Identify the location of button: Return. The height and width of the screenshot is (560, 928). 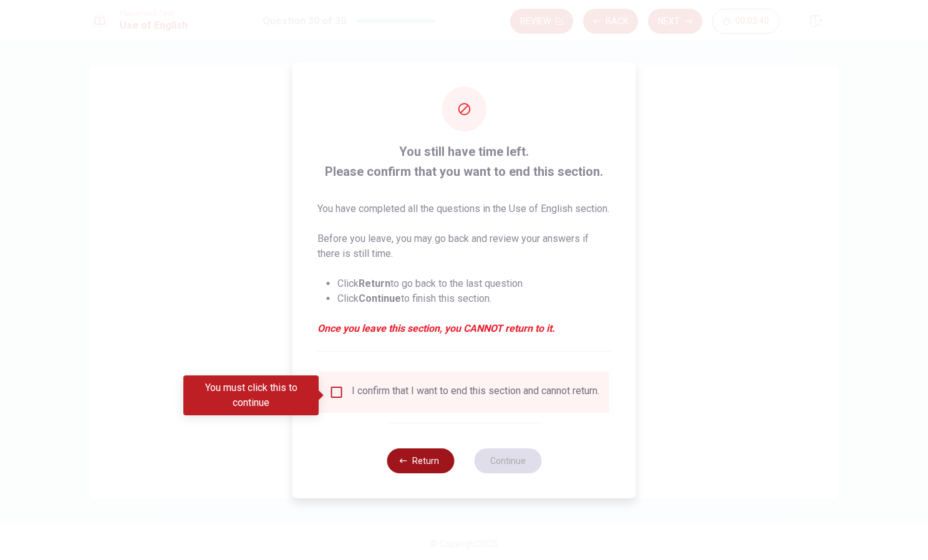
(420, 461).